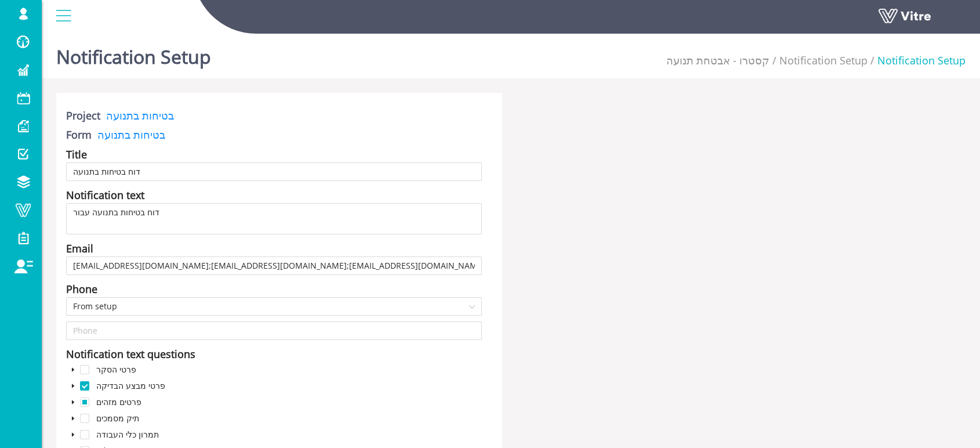 Image resolution: width=980 pixels, height=448 pixels. What do you see at coordinates (274, 171) in the screenshot?
I see `input: Title` at bounding box center [274, 171].